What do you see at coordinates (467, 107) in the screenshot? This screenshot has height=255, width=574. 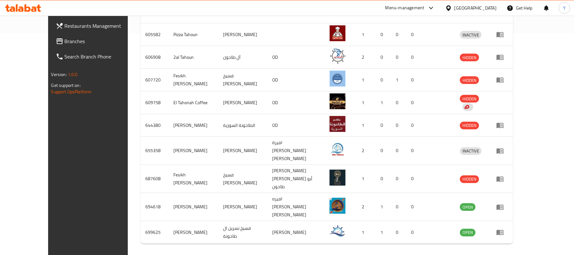 I see `img: delivery hero logo` at bounding box center [467, 107].